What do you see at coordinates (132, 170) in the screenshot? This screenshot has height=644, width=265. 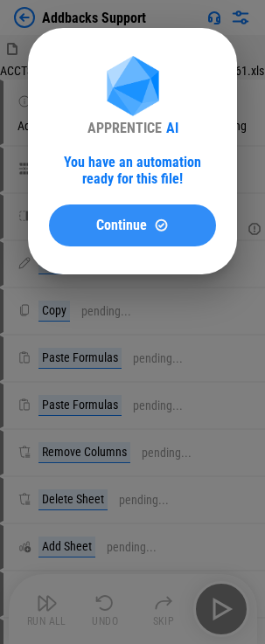 I see `div: You have an automation ready for this file!` at bounding box center [132, 170].